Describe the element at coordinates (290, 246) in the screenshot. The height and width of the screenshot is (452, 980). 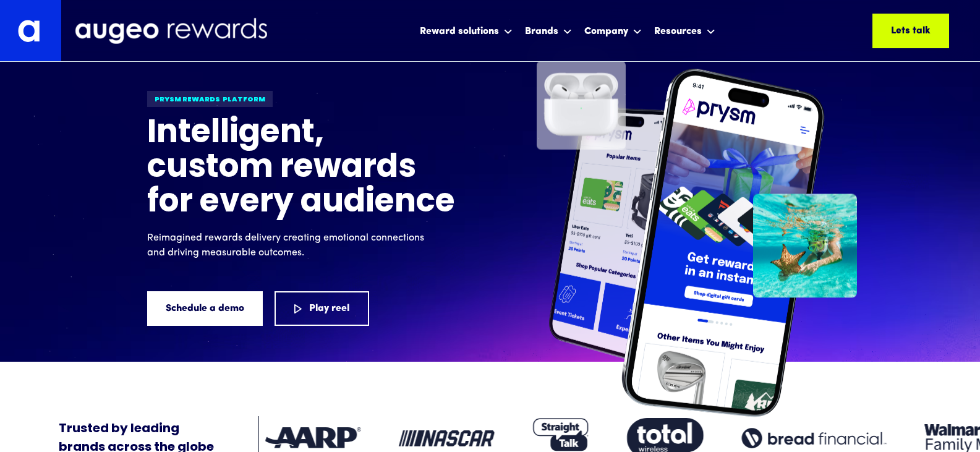
I see `p: Reimagined rewards delivery creating emotional connections and driving measurable outcomes.` at that location.